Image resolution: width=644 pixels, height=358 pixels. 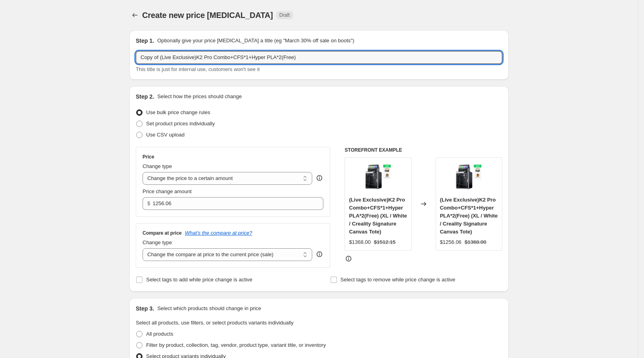 What do you see at coordinates (209, 309) in the screenshot?
I see `p: Select which products should change in price` at bounding box center [209, 309].